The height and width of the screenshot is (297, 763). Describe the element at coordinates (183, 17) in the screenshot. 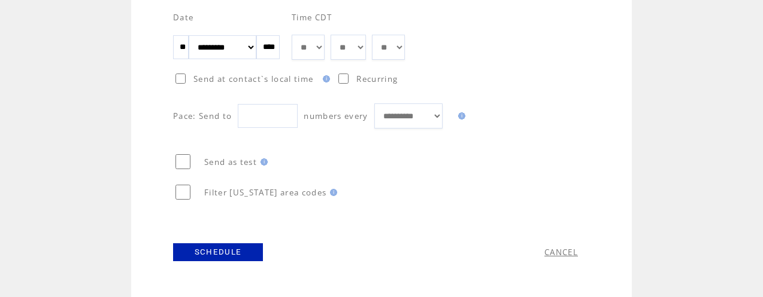

I see `span: Date` at that location.